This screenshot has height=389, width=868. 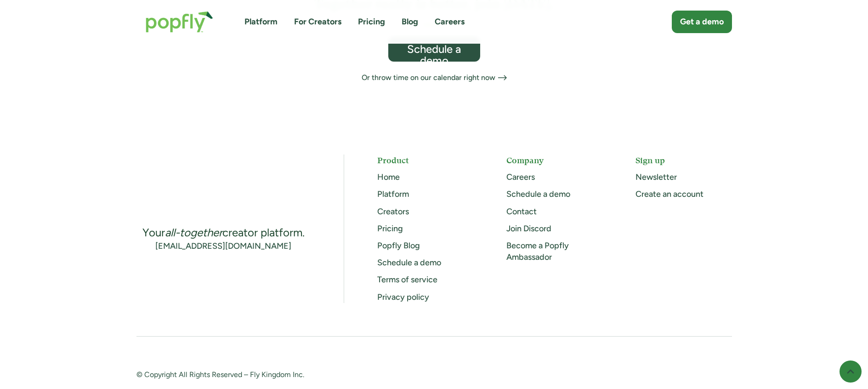 What do you see at coordinates (684, 160) in the screenshot?
I see `h5: Sign up` at bounding box center [684, 160].